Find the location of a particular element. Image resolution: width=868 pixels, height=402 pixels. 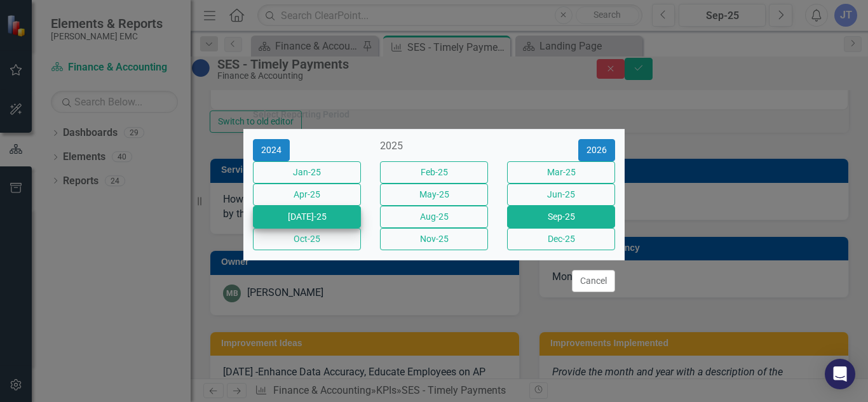

button: May-25 is located at coordinates (434, 194).